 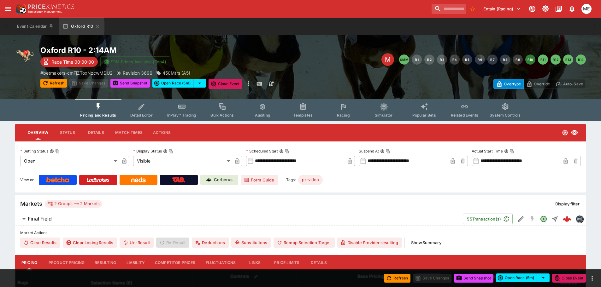 I want to click on button: Actions, so click(x=162, y=133).